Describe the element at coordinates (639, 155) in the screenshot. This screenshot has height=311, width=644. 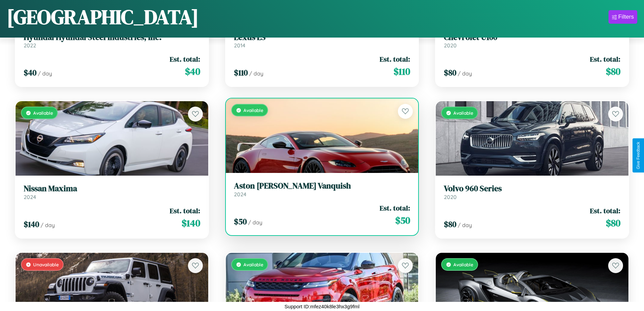
I see `div: Give Feedback` at that location.